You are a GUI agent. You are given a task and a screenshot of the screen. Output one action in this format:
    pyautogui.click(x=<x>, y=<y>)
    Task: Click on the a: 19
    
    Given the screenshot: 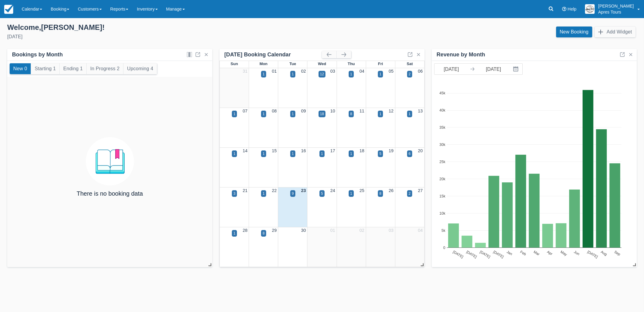 What is the action you would take?
    pyautogui.click(x=391, y=151)
    